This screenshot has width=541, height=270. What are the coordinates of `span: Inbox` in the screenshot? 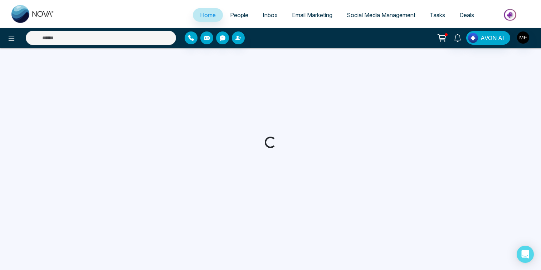 It's located at (270, 15).